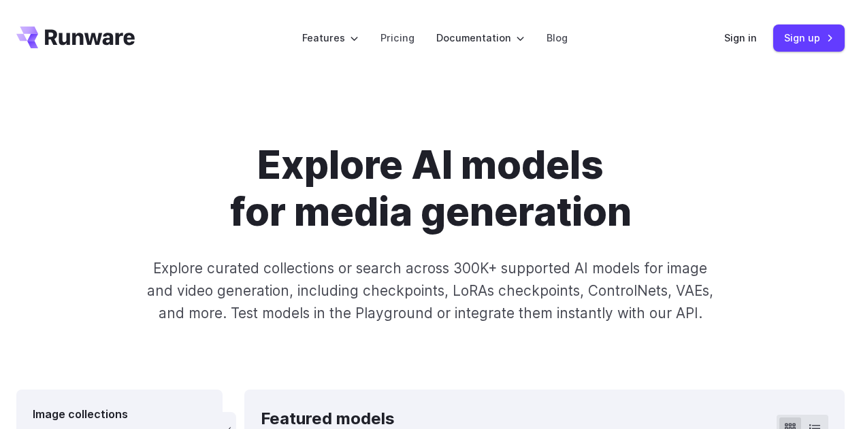  Describe the element at coordinates (431, 188) in the screenshot. I see `h1: Explore AI models for media generation` at that location.